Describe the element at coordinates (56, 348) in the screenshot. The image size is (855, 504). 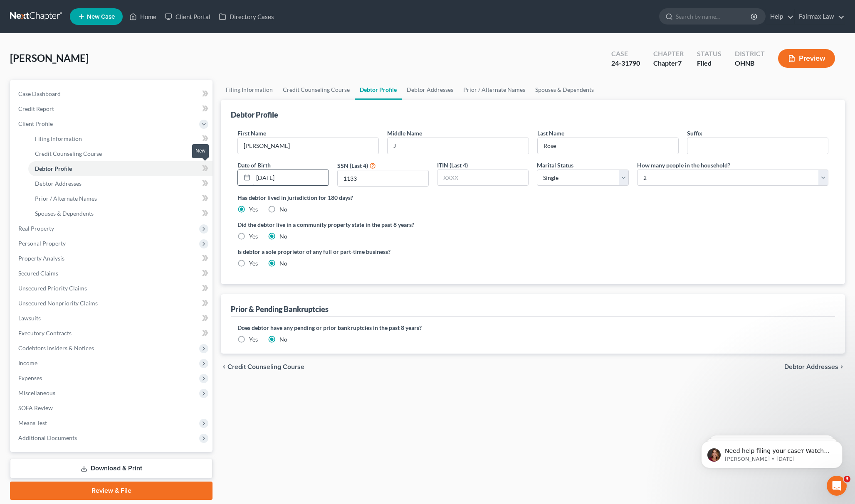
I see `span: Codebtors Insiders & Notices` at that location.